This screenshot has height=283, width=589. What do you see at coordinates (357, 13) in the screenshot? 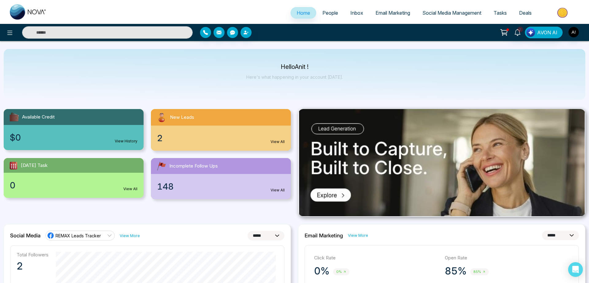
I see `a: Inbox` at bounding box center [357, 13].